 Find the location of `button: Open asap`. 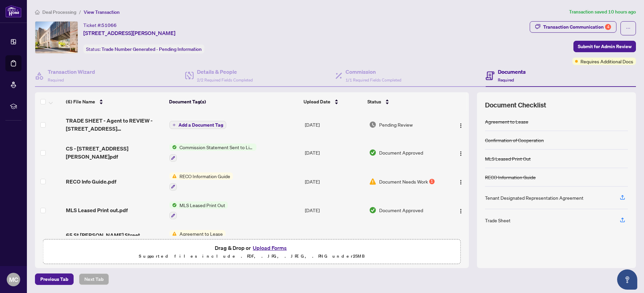

button: Open asap is located at coordinates (627, 279).